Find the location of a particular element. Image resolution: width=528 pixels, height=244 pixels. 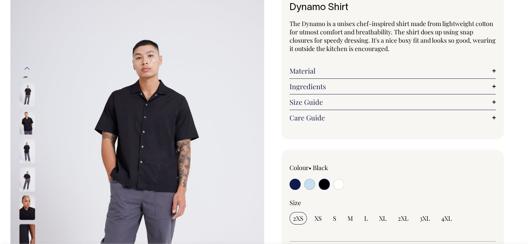

h1: Dynamo Shirt is located at coordinates (392, 8).